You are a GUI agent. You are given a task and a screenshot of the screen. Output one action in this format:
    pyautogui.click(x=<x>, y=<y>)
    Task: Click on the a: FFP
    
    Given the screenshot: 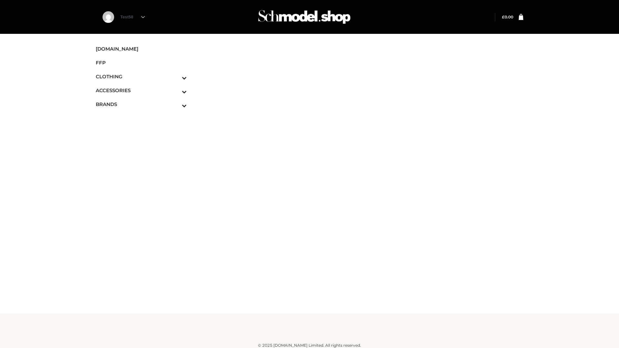 What is the action you would take?
    pyautogui.click(x=141, y=63)
    